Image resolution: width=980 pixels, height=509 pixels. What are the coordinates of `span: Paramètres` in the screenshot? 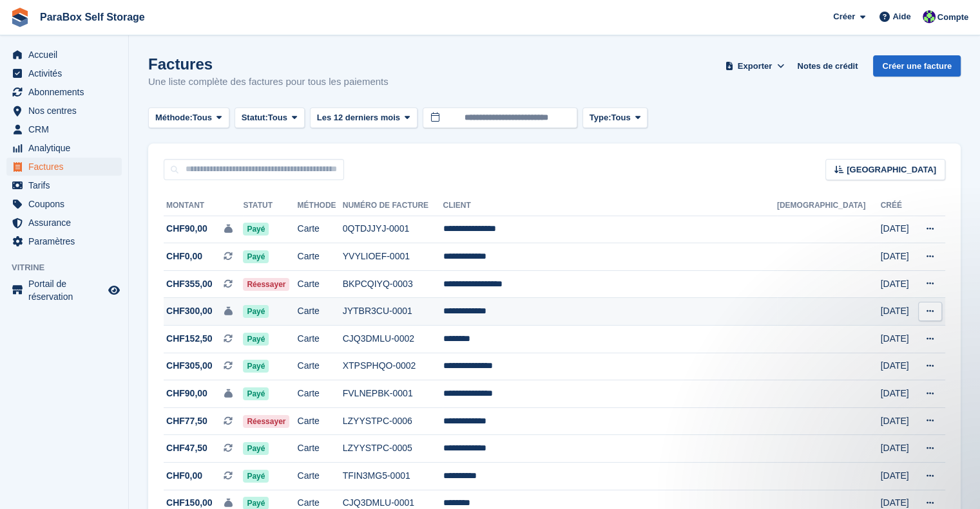 It's located at (67, 241).